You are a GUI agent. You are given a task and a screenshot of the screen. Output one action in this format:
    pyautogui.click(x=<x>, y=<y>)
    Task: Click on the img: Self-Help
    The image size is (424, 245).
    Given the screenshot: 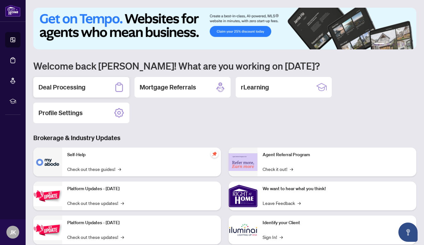 What is the action you would take?
    pyautogui.click(x=48, y=162)
    